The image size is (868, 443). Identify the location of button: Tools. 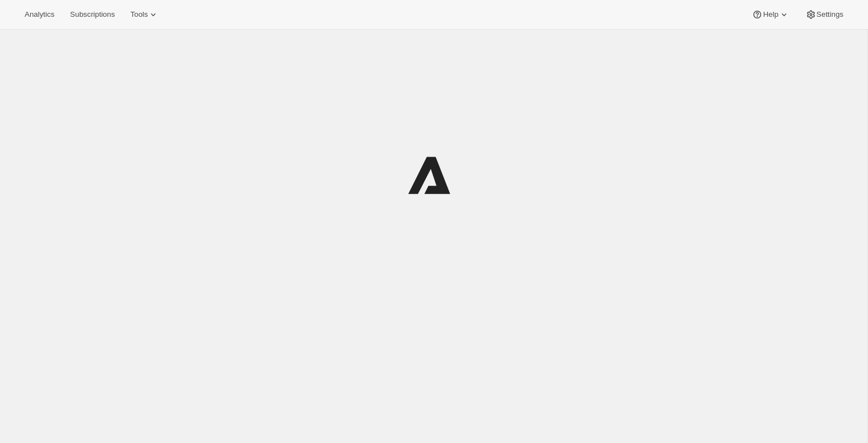
(145, 14).